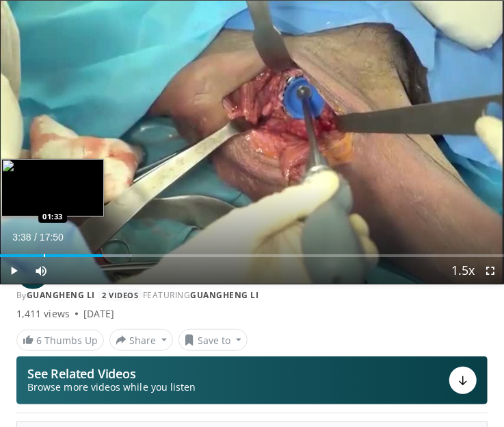 Image resolution: width=504 pixels, height=427 pixels. Describe the element at coordinates (43, 314) in the screenshot. I see `span: 1,411 views` at that location.